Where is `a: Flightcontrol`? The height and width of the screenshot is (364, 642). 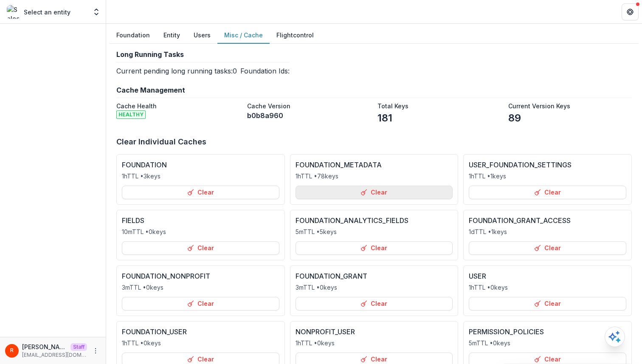 a: Flightcontrol is located at coordinates (296, 35).